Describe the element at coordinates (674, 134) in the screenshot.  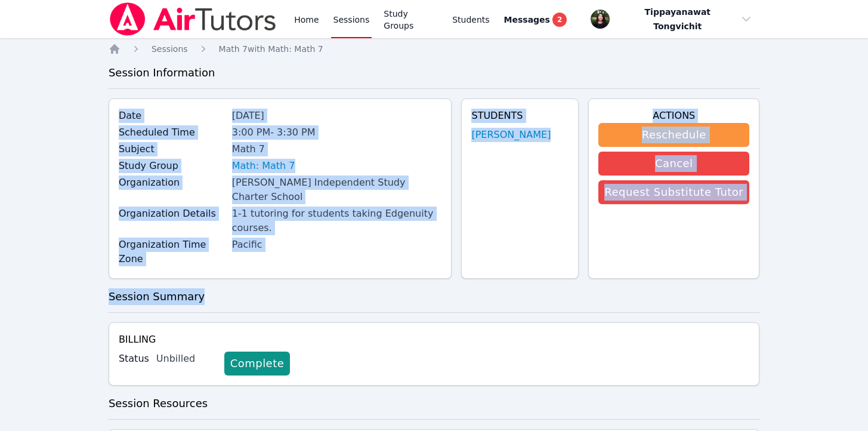
I see `button: Reschedule` at that location.